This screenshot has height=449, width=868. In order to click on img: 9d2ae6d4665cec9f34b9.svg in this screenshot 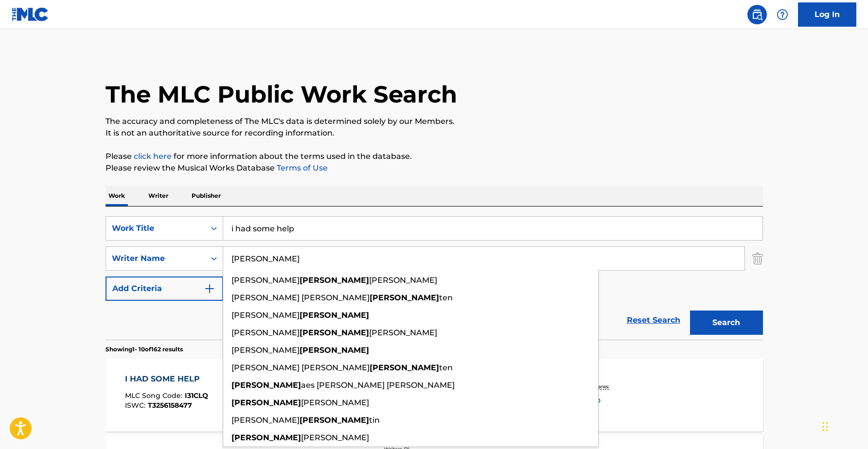, I will do `click(210, 289)`.